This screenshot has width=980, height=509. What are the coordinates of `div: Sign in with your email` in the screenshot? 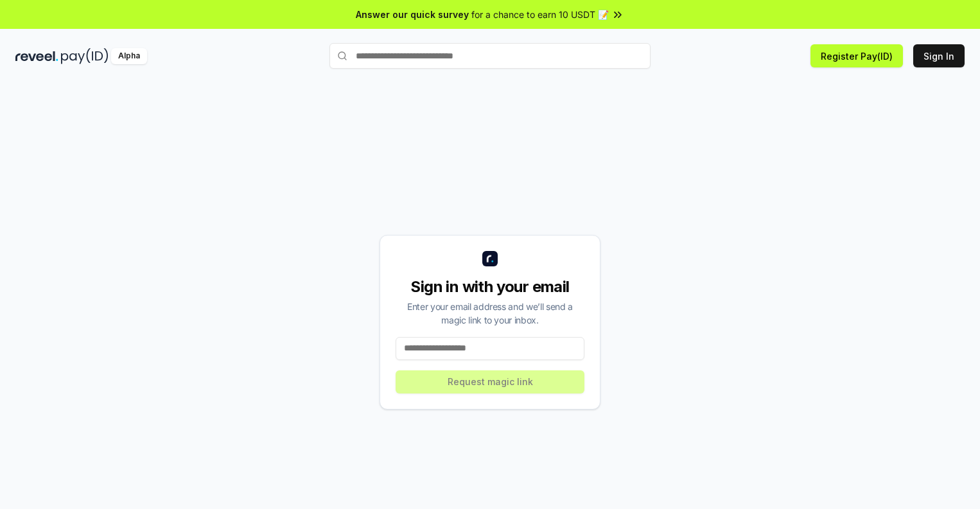 It's located at (490, 287).